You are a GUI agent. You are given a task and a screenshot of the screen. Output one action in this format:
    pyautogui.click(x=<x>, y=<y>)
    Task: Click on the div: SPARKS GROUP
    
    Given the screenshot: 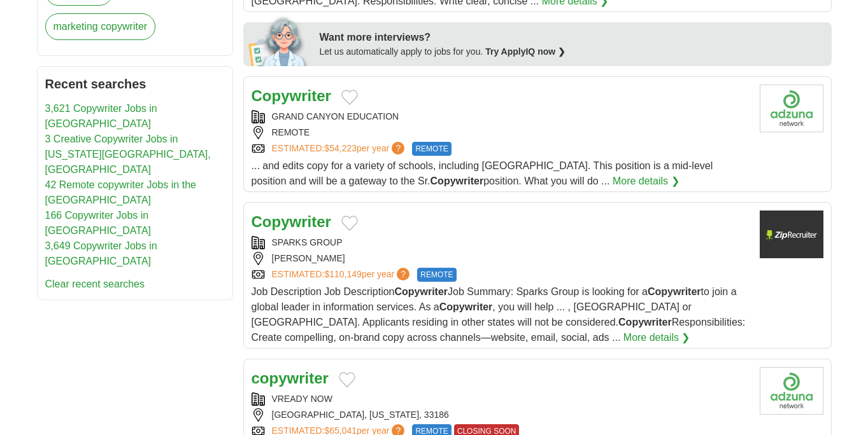 What is the action you would take?
    pyautogui.click(x=501, y=242)
    